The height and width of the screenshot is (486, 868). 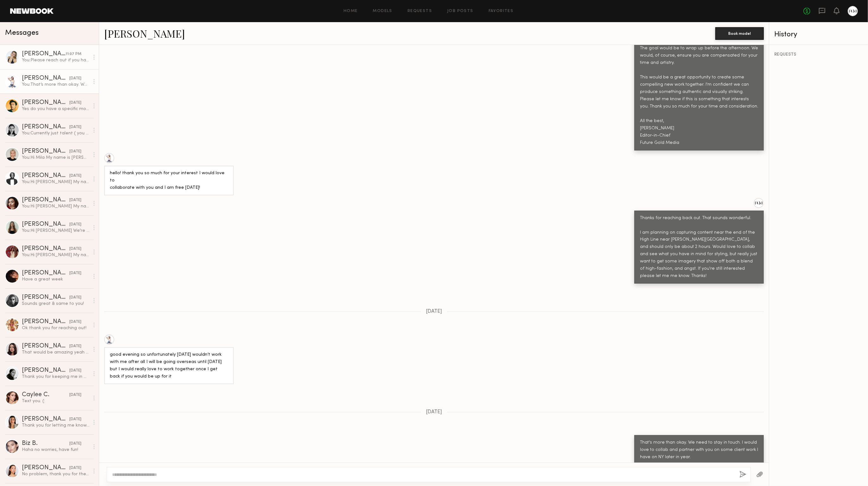 What do you see at coordinates (55, 328) in the screenshot?
I see `div: Ok thank you for reaching out!` at bounding box center [55, 328].